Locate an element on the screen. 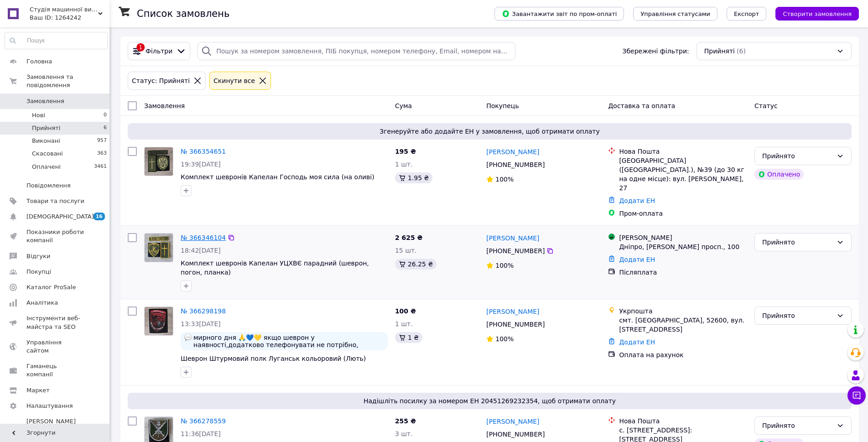 This screenshot has width=868, height=442. span: Cума is located at coordinates (403, 106).